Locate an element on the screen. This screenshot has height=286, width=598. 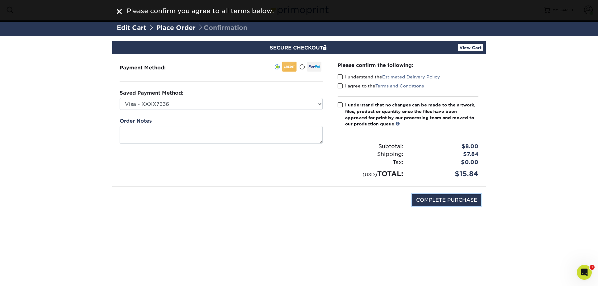
input: COMPLETE PURCHASE is located at coordinates (447, 200).